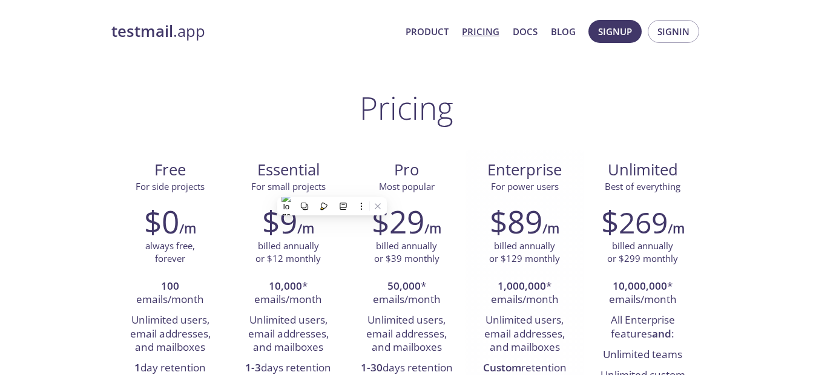  I want to click on span: Unlimited, so click(643, 170).